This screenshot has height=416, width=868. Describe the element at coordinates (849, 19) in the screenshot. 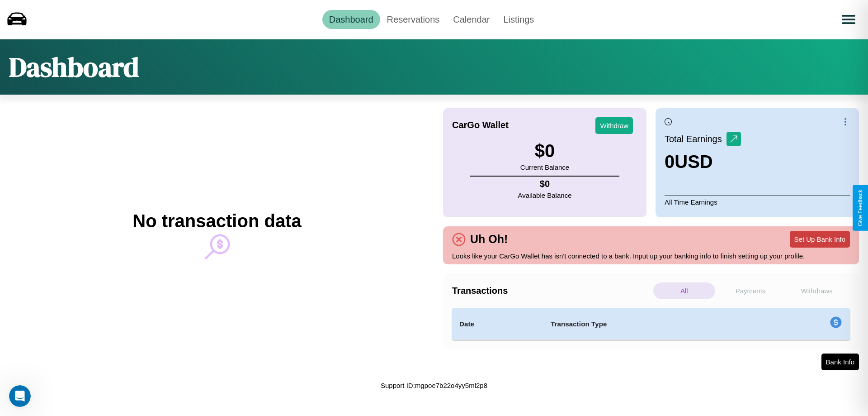

I see `button: Open menu` at that location.